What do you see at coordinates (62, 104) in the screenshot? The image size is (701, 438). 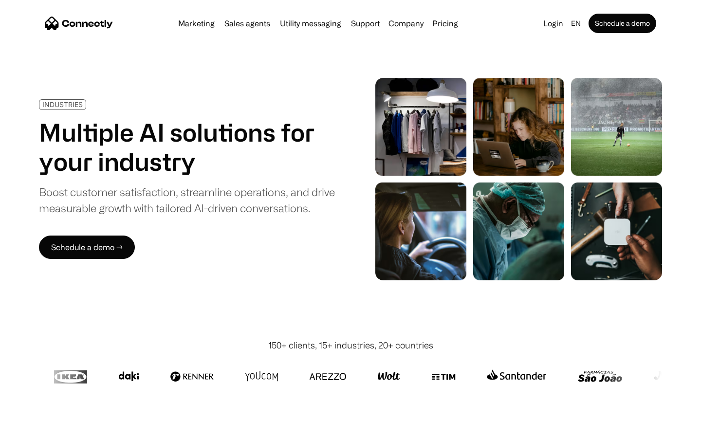 I see `div: INDUSTRIES` at bounding box center [62, 104].